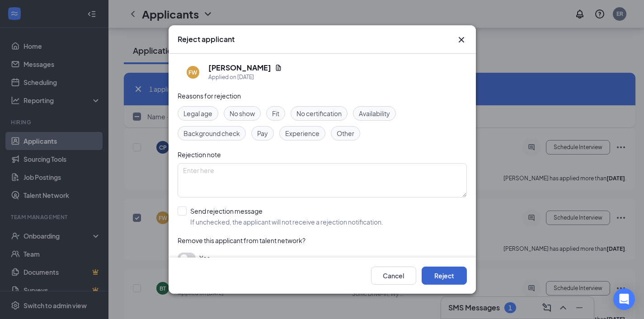 This screenshot has width=644, height=319. I want to click on div: FW, so click(193, 72).